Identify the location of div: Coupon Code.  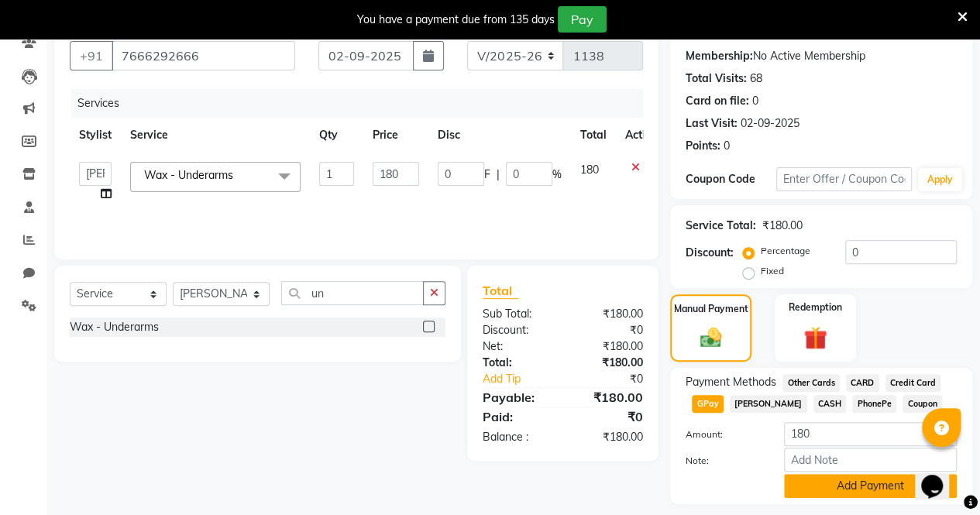
(730, 179).